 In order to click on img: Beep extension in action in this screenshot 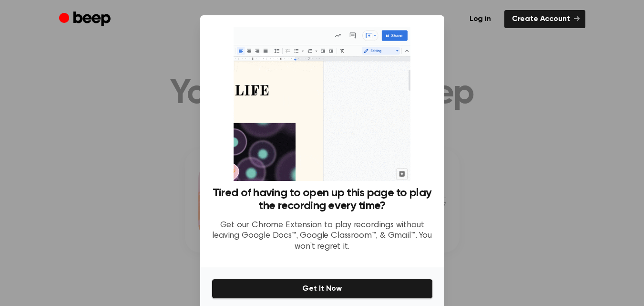, I will do `click(321, 104)`.